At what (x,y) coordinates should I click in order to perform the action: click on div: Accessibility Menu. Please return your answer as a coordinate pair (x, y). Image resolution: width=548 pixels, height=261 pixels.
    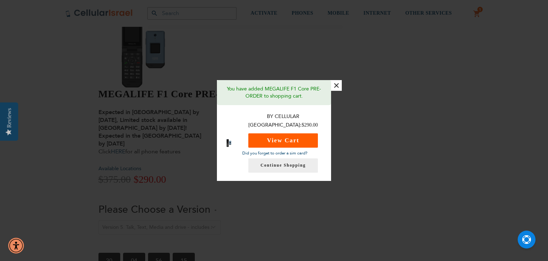
    Looking at the image, I should click on (16, 245).